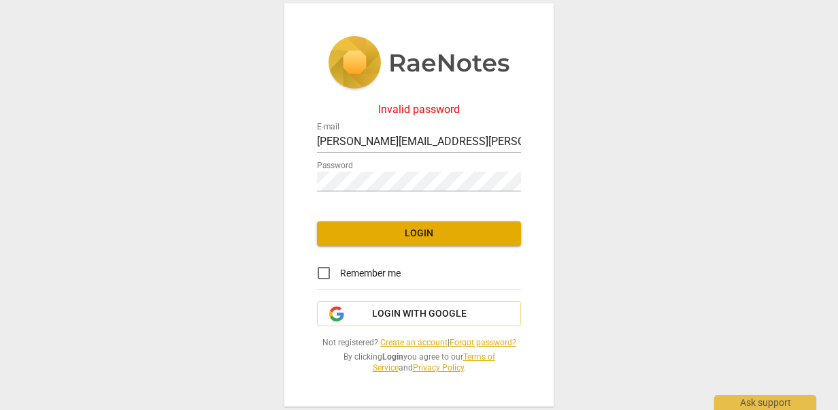 This screenshot has height=410, width=838. Describe the element at coordinates (414, 342) in the screenshot. I see `a: Create an account` at that location.